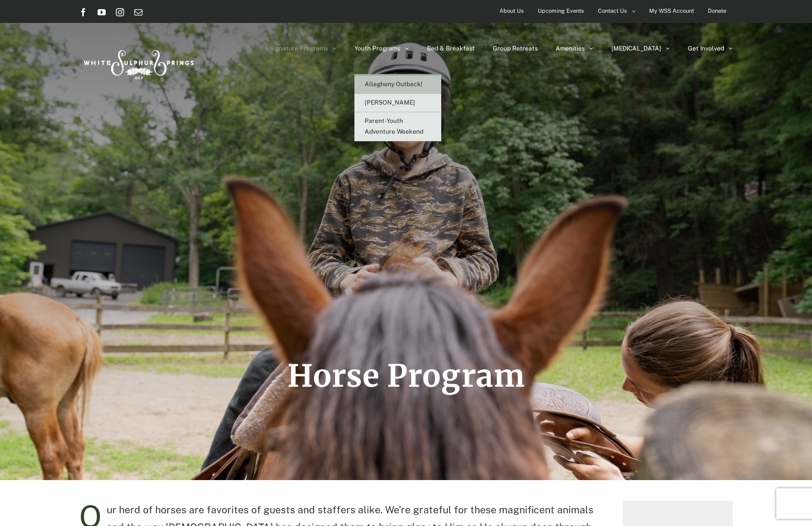 The height and width of the screenshot is (526, 812). Describe the element at coordinates (398, 127) in the screenshot. I see `a: Parent-Youth Adventure Weekend` at that location.